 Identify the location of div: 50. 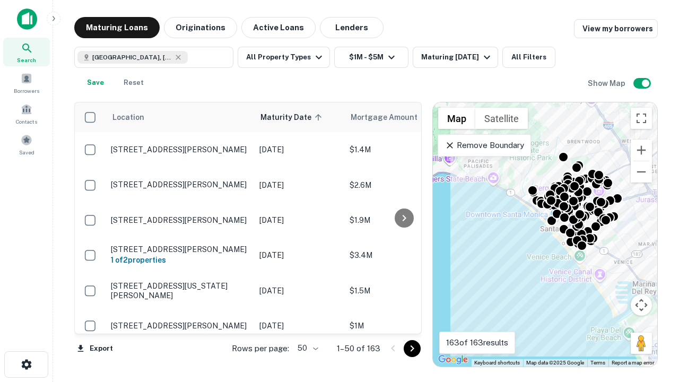
(307, 348).